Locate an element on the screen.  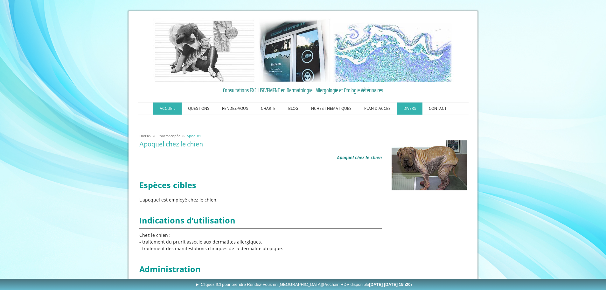
p: L'apoquel est employé chez le chien. is located at coordinates (261, 200).